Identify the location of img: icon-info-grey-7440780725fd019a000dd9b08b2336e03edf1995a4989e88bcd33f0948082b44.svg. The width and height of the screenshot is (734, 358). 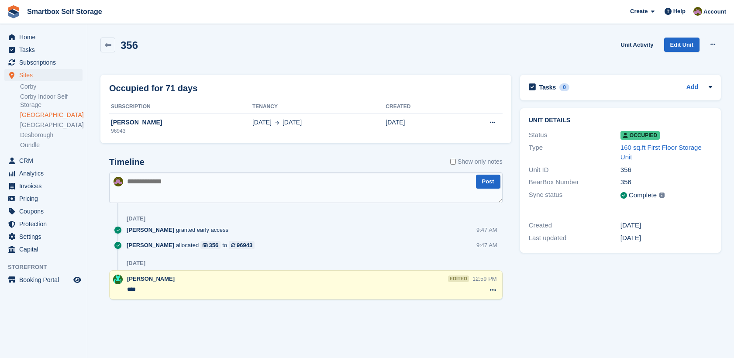
(662, 195).